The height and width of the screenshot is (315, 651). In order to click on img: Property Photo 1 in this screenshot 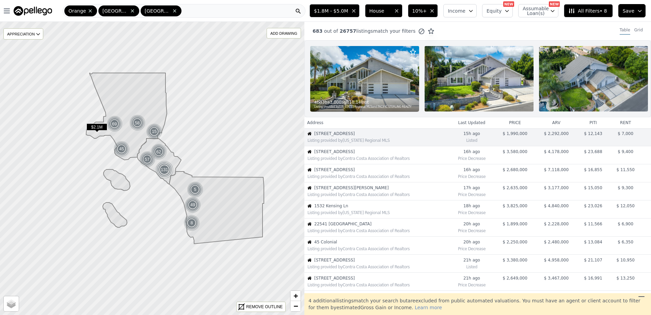, I will do `click(365, 79)`.